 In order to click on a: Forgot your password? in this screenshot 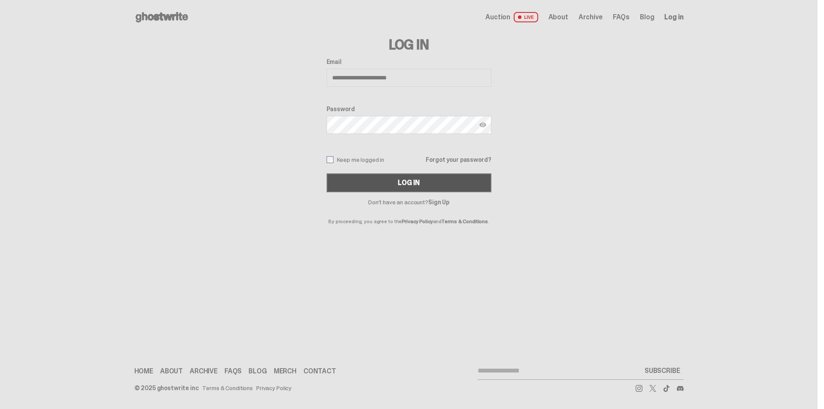, I will do `click(458, 160)`.